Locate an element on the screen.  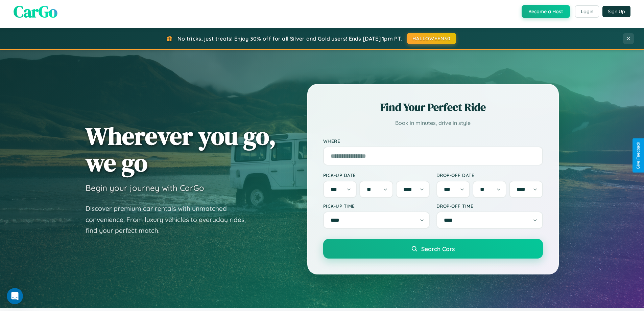
label: Where is located at coordinates (433, 141).